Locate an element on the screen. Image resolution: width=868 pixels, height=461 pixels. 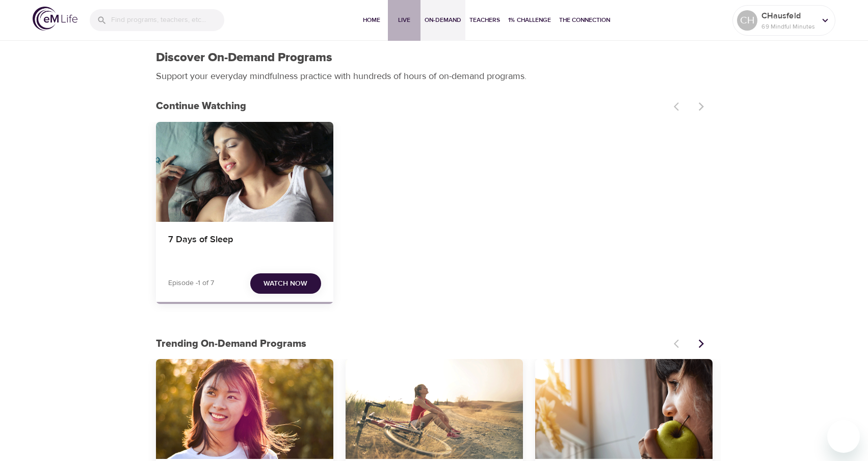
span: Watch Now is located at coordinates (286, 283).